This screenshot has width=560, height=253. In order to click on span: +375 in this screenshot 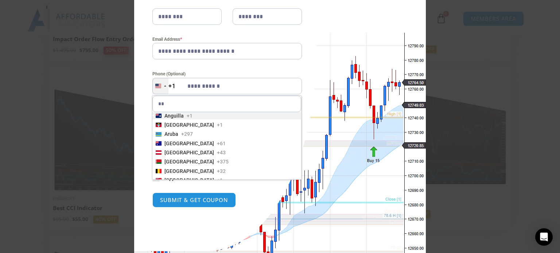, I will do `click(223, 162)`.